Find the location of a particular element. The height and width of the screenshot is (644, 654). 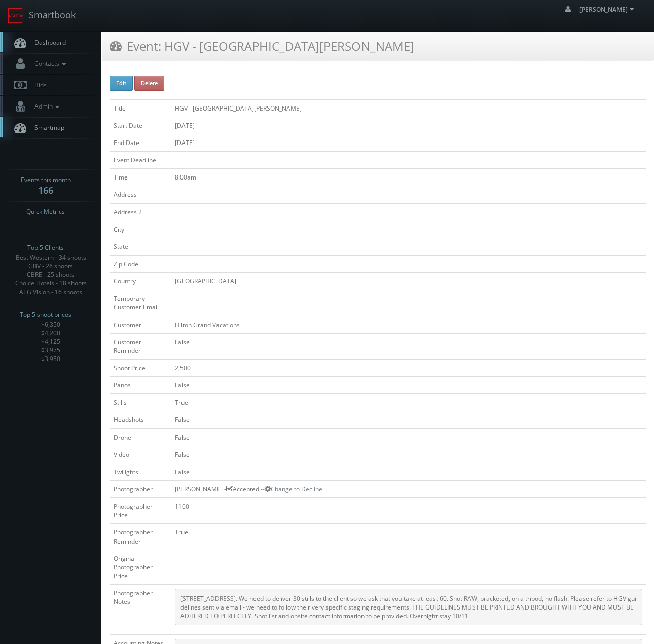

button: Edit is located at coordinates (121, 83).